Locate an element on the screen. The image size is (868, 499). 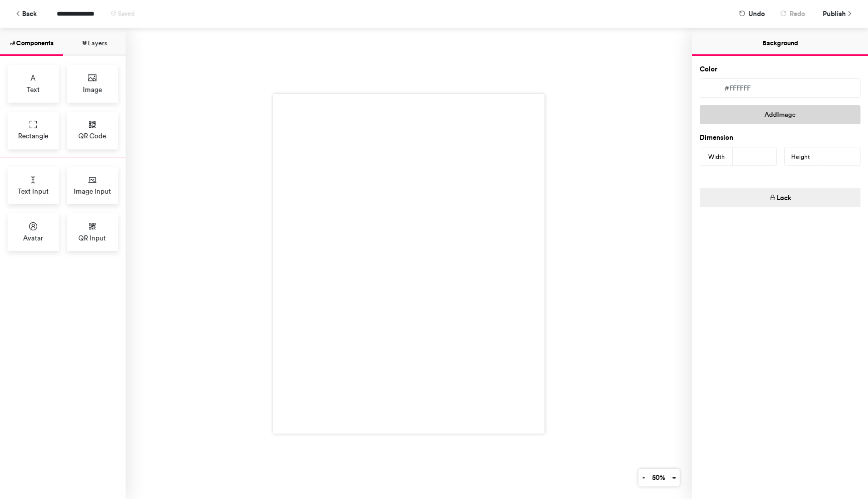
span: Text Input is located at coordinates (33, 191).